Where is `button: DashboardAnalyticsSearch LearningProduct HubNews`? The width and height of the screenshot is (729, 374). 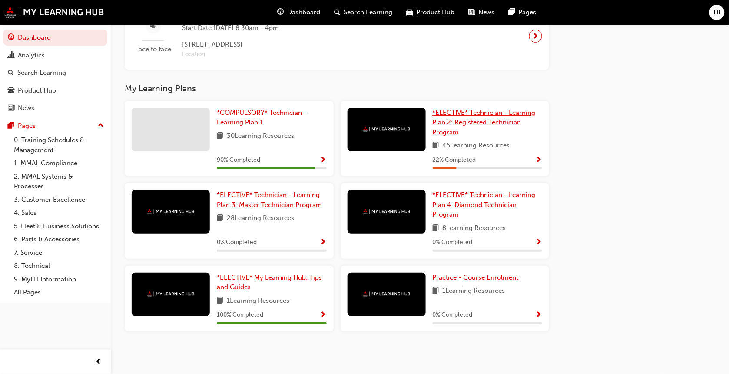
button: DashboardAnalyticsSearch LearningProduct HubNews is located at coordinates (55, 73).